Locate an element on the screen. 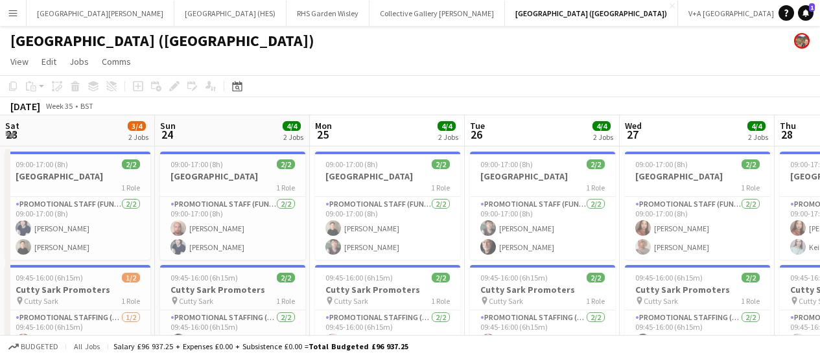 The image size is (820, 357). span: 24 is located at coordinates (167, 134).